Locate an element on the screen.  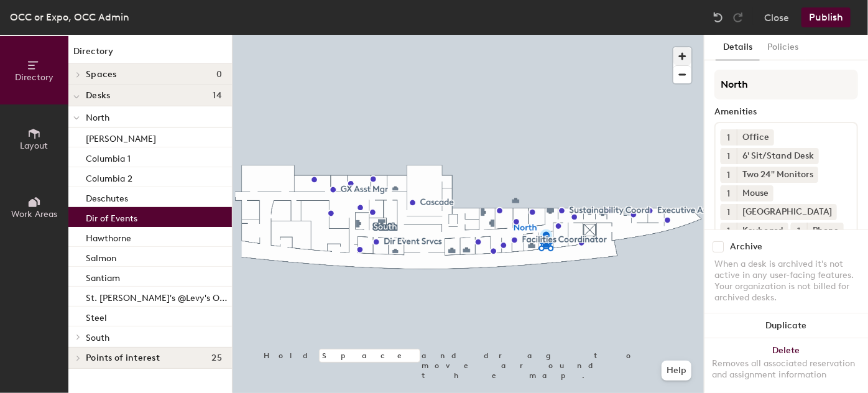
div: Two 24" Monitors is located at coordinates (777, 175).